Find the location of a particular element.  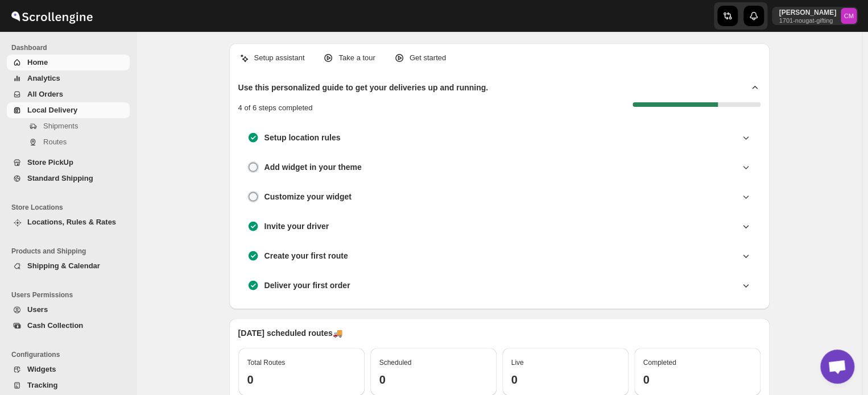

p: Setup assistant is located at coordinates (279, 58).